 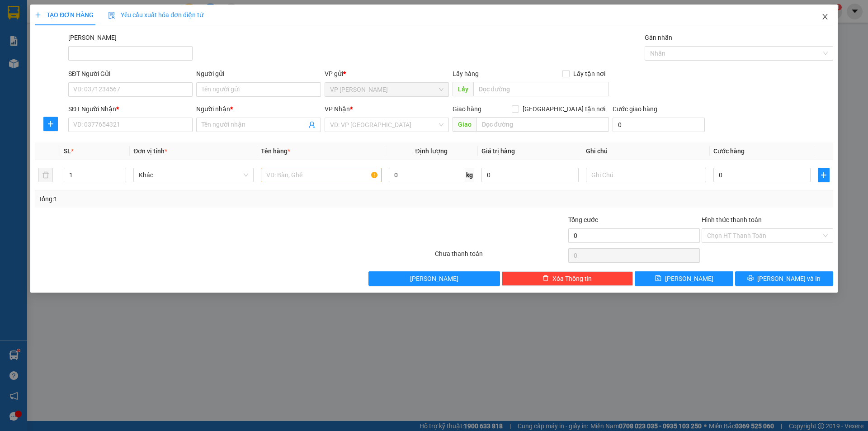 What do you see at coordinates (572, 279) in the screenshot?
I see `span: Xóa Thông tin` at bounding box center [572, 279].